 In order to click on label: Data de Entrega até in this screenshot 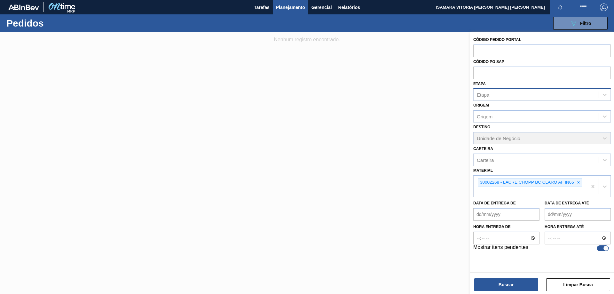, I will do `click(566, 203)`.